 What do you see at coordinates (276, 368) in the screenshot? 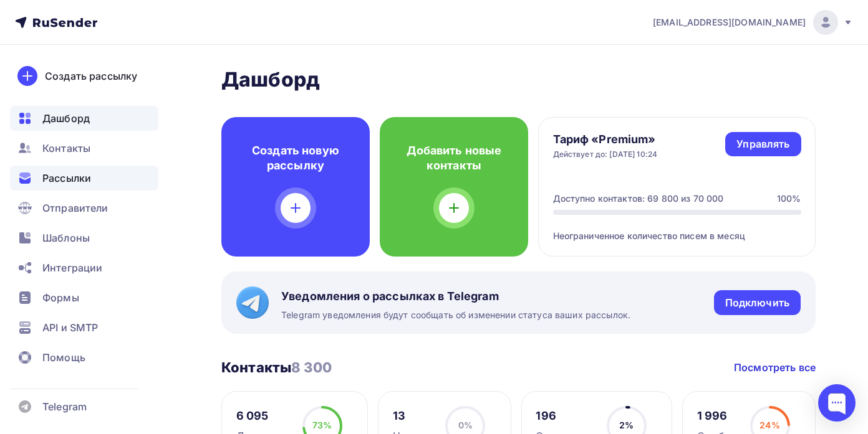
I see `h3: Контакты` at bounding box center [276, 368].